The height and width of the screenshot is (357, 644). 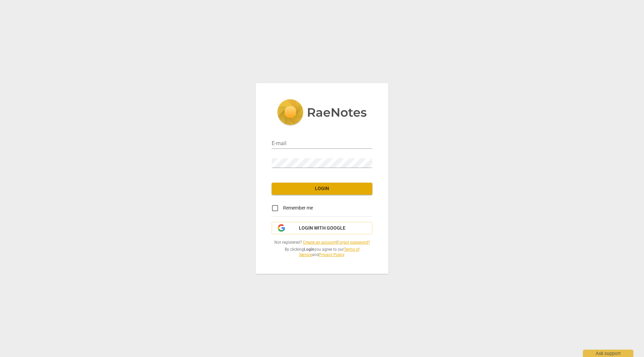 I want to click on a: Privacy Policy, so click(x=331, y=255).